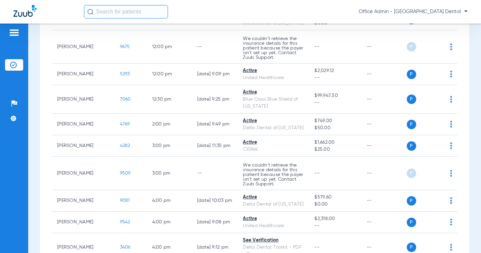  Describe the element at coordinates (125, 74) in the screenshot. I see `span: 5293` at that location.